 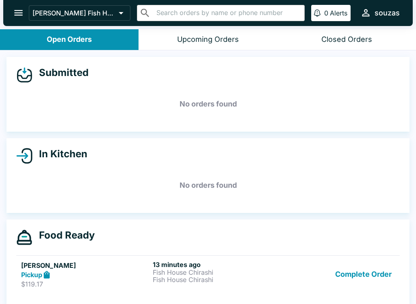 What do you see at coordinates (217, 264) in the screenshot?
I see `h6: 13 minutes ago` at bounding box center [217, 264].